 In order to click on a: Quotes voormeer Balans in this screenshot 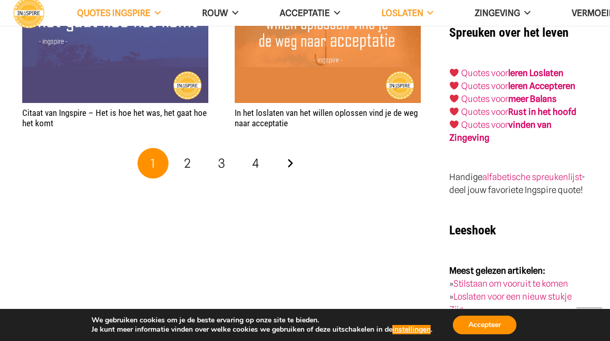, I will do `click(509, 99)`.